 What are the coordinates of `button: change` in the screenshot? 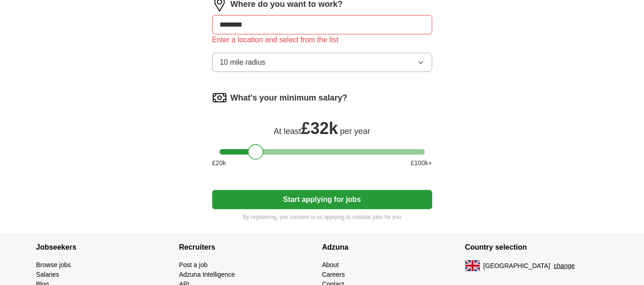 It's located at (564, 266).